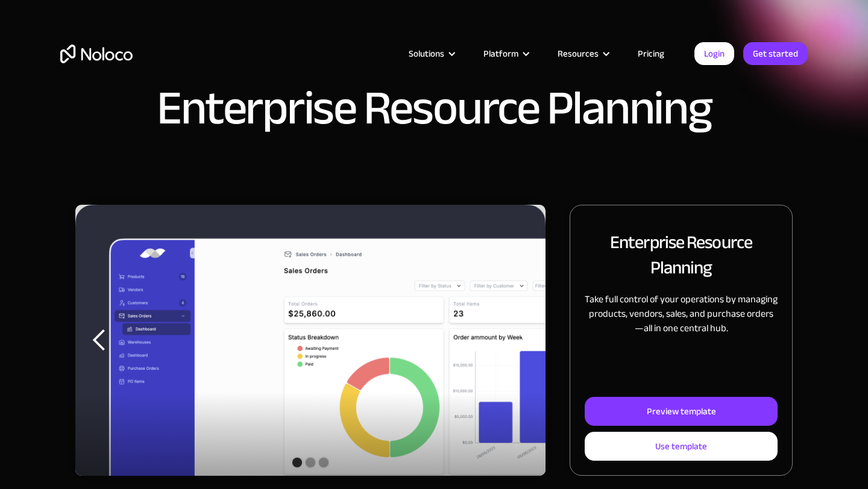  What do you see at coordinates (681, 314) in the screenshot?
I see `p: Take full control of your operations by managing products, vendors, sales, and purchase orders—al...` at bounding box center [681, 314].